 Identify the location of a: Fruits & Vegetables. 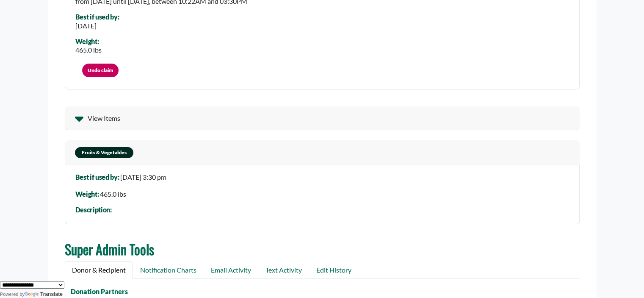
(322, 152).